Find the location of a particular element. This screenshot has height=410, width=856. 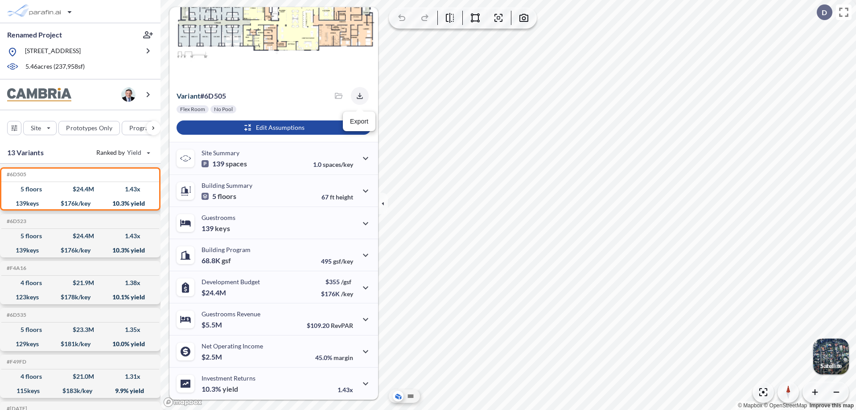

p: D is located at coordinates (825, 12).